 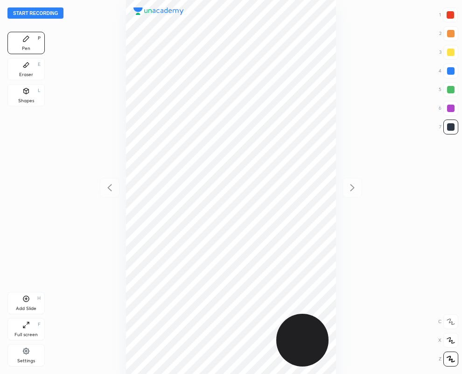 I want to click on img: logo.38c385cc.svg, so click(x=159, y=11).